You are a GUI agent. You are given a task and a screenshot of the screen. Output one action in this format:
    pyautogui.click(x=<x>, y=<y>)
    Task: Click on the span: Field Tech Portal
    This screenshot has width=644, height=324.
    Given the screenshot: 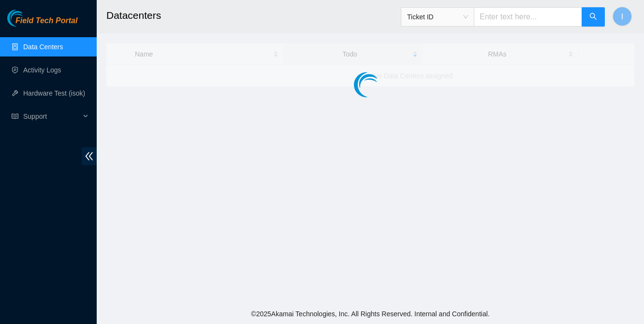 What is the action you would take?
    pyautogui.click(x=46, y=20)
    